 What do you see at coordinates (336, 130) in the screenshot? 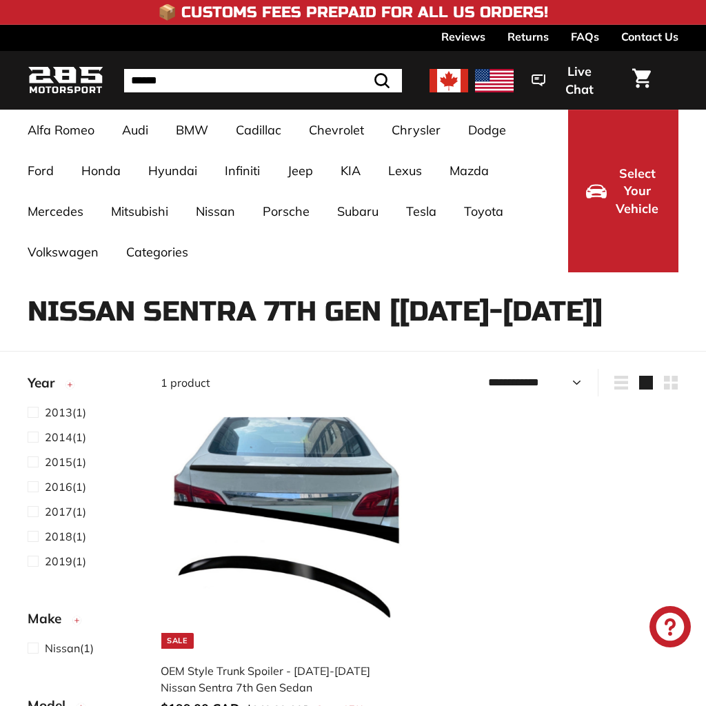
I see `a: Chevrolet` at bounding box center [336, 130].